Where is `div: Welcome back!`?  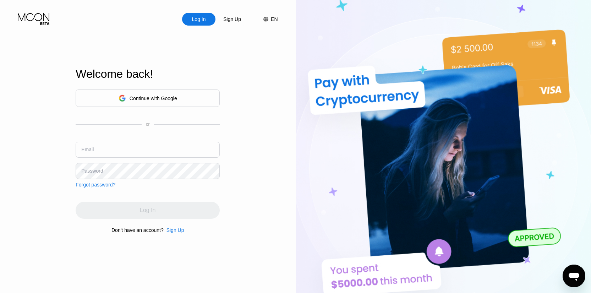
div: Welcome back! is located at coordinates (148, 74).